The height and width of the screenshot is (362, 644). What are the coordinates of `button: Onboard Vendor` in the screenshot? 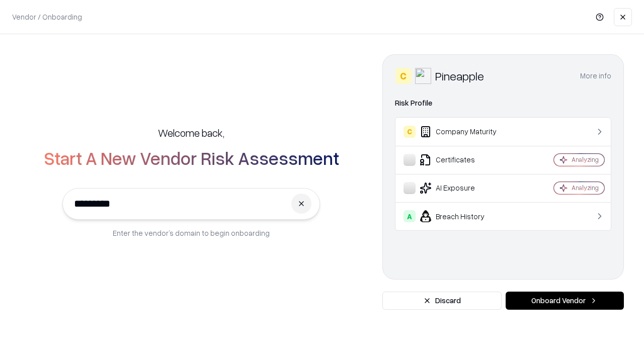 It's located at (564, 300).